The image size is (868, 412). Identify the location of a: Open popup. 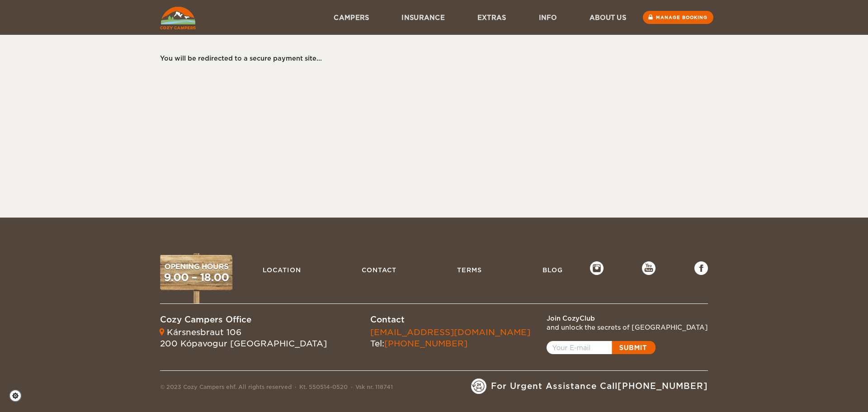
(601, 347).